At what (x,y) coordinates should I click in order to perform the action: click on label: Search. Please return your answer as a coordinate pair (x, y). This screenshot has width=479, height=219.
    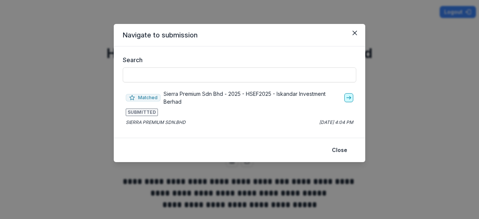
    Looking at the image, I should click on (237, 60).